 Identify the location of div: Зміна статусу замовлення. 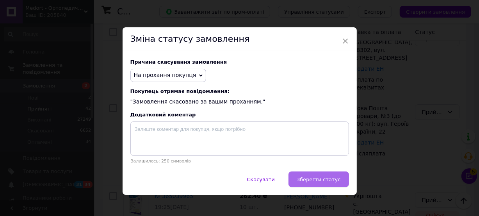
(240, 39).